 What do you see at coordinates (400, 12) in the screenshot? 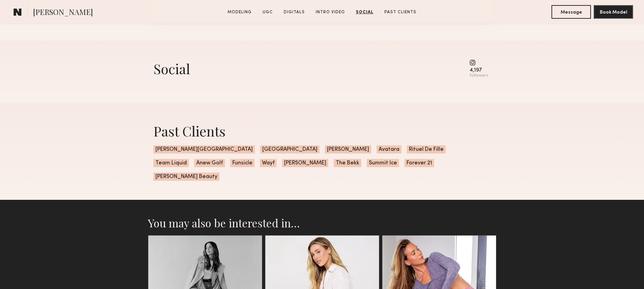
I see `a: Past Clients` at bounding box center [400, 12].